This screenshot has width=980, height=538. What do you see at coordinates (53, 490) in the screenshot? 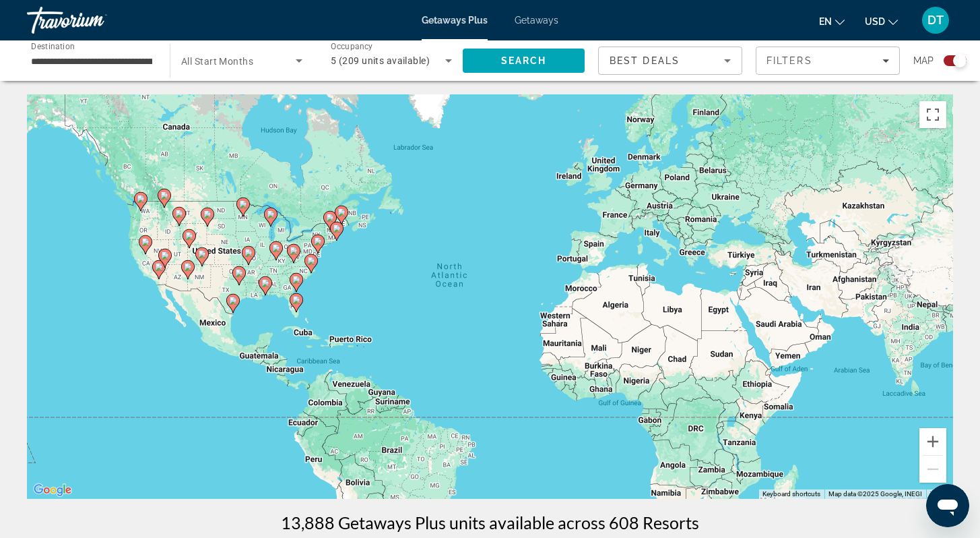
I see `a: Open this area in Google Maps (opens a new window)` at bounding box center [53, 490].